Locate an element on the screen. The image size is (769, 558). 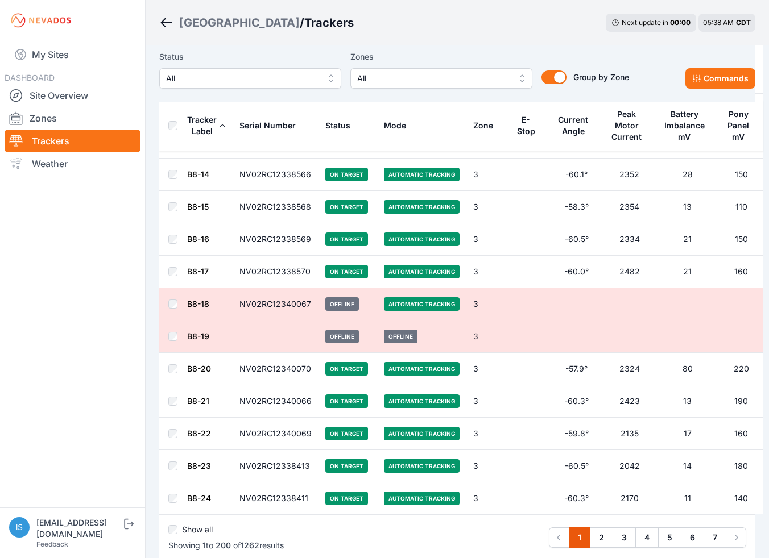
td: NV02RC12338568 is located at coordinates (275, 207).